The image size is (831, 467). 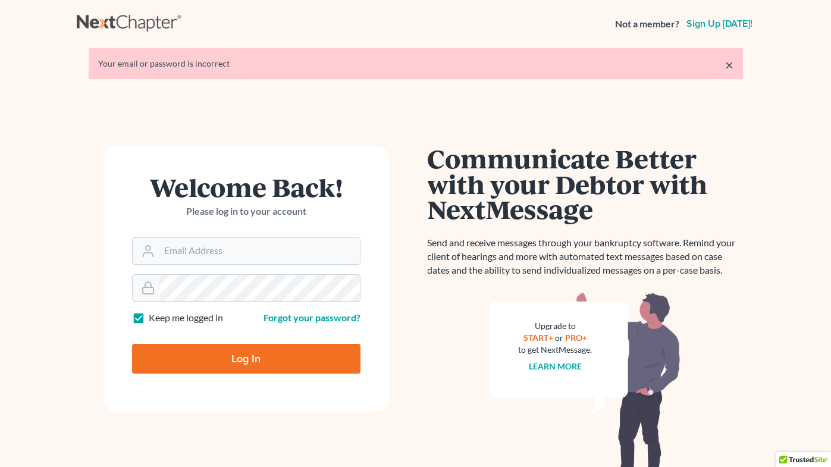 I want to click on a: START+, so click(x=538, y=337).